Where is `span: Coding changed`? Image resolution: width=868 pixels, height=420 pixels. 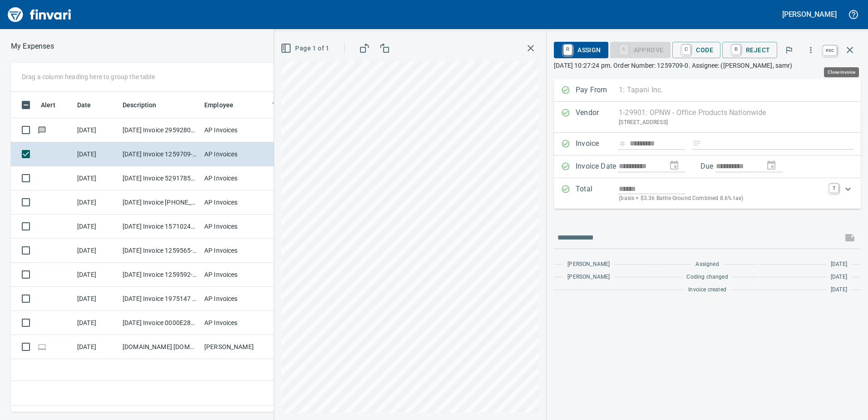 span: Coding changed is located at coordinates (707, 277).